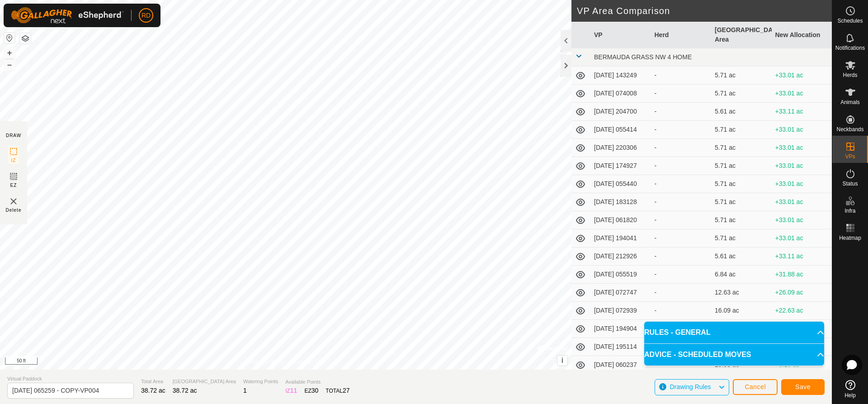  I want to click on span: Help, so click(850, 395).